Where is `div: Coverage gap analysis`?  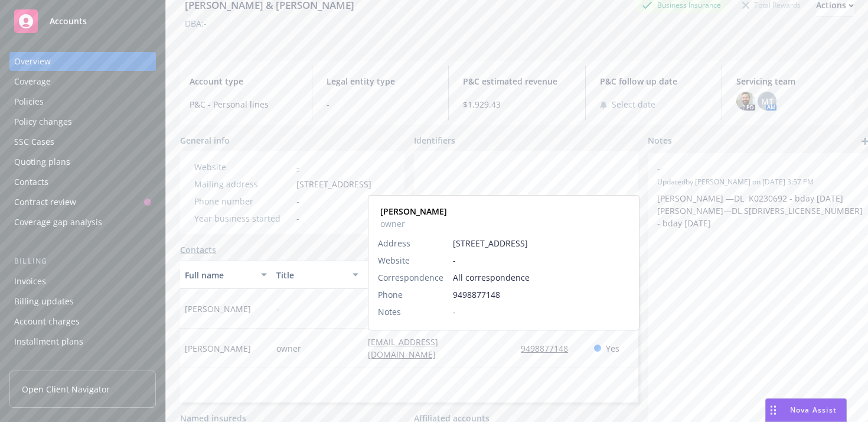
div: Coverage gap analysis is located at coordinates (58, 222).